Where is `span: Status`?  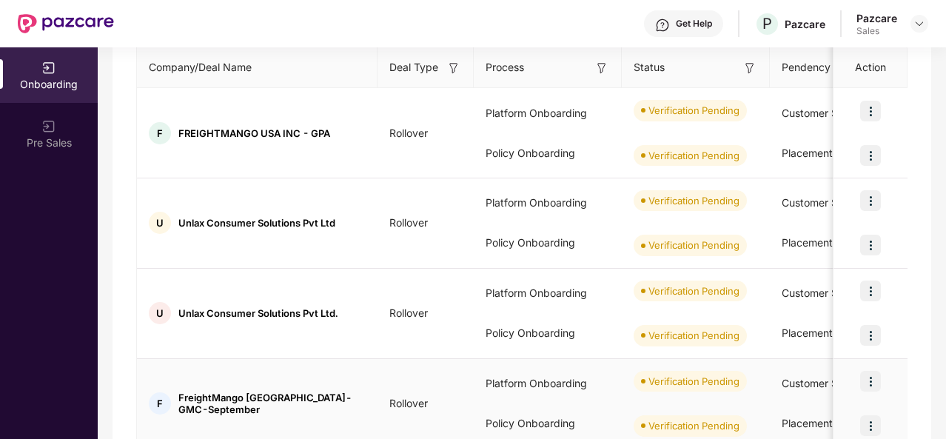
span: Status is located at coordinates (650, 67).